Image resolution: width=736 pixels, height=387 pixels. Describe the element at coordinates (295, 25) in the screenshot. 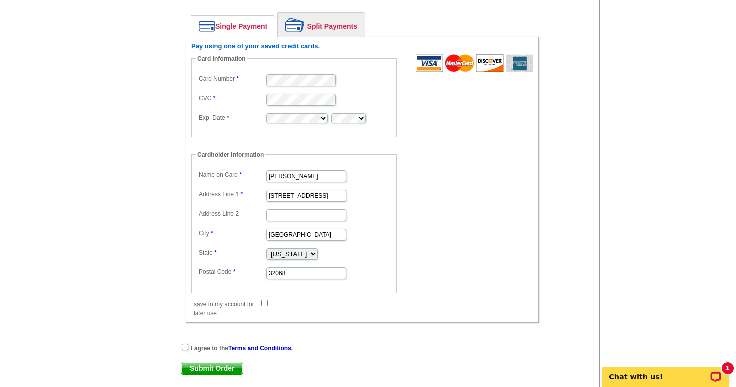

I see `img: split-payment.png` at that location.